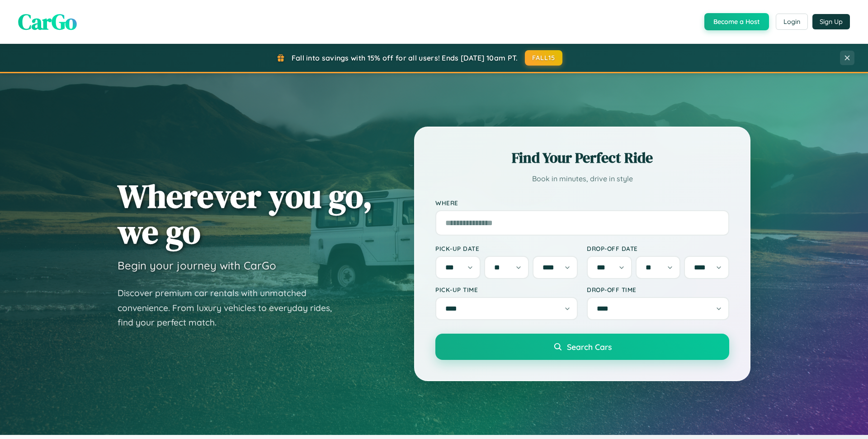  Describe the element at coordinates (583, 347) in the screenshot. I see `button: Search Cars` at that location.